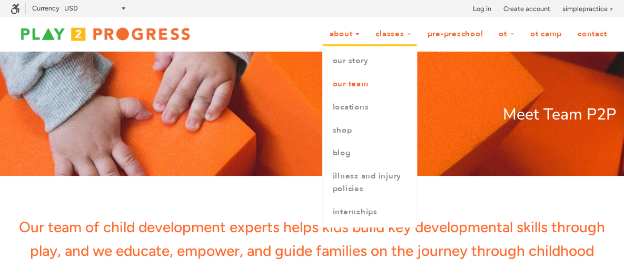 The image size is (624, 278). Describe the element at coordinates (105, 34) in the screenshot. I see `img: Play2Progress logo` at that location.